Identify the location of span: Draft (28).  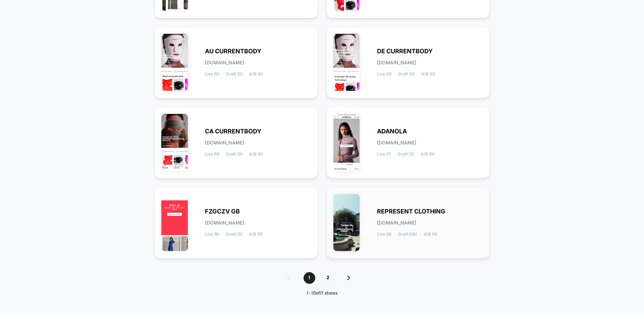
(408, 234).